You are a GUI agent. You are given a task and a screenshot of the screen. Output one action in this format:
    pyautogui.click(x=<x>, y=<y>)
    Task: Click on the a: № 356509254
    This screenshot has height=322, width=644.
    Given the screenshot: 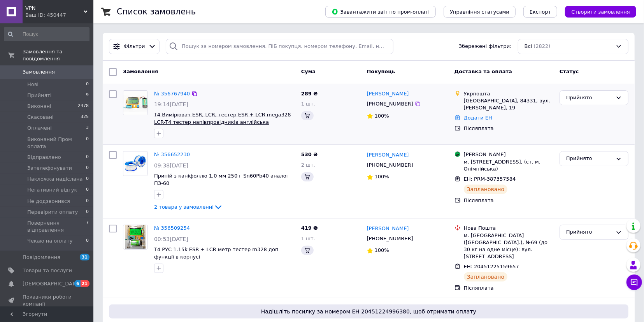 What is the action you would take?
    pyautogui.click(x=172, y=227)
    